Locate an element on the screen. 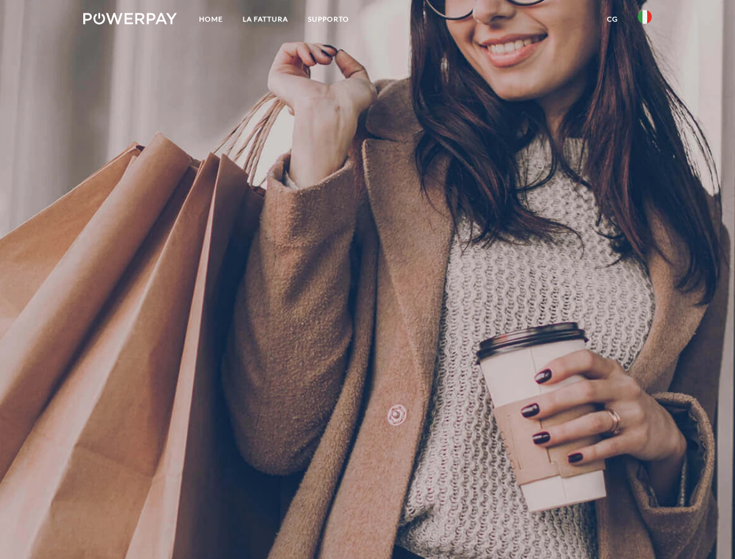 This screenshot has height=559, width=735. img: it is located at coordinates (645, 17).